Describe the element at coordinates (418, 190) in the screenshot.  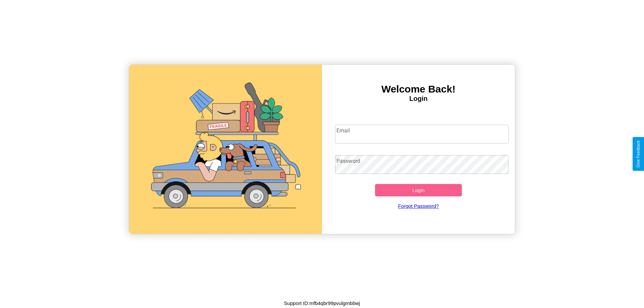
I see `button: Login` at that location.